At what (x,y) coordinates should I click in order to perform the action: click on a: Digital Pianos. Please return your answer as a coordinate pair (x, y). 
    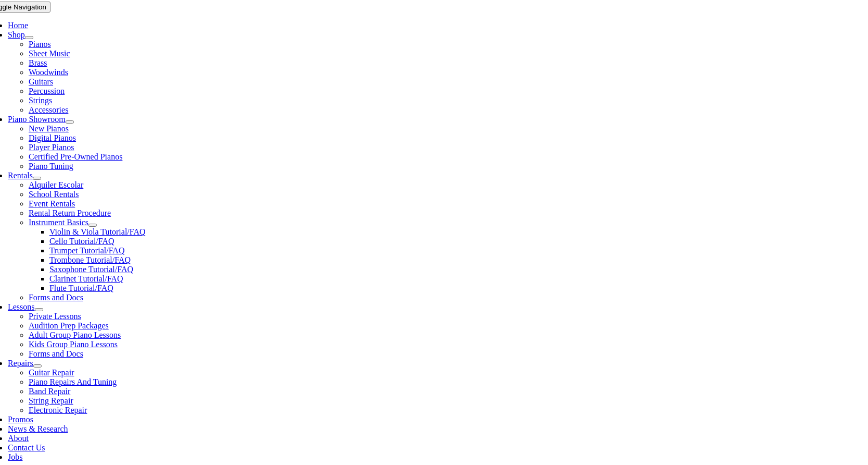
    Looking at the image, I should click on (52, 137).